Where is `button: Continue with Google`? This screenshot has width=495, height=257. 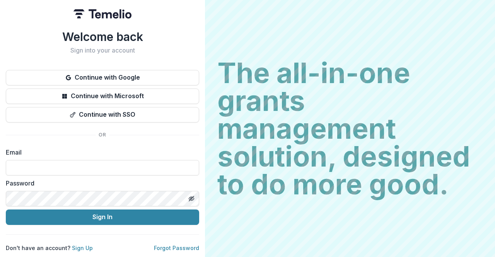 button: Continue with Google is located at coordinates (103, 78).